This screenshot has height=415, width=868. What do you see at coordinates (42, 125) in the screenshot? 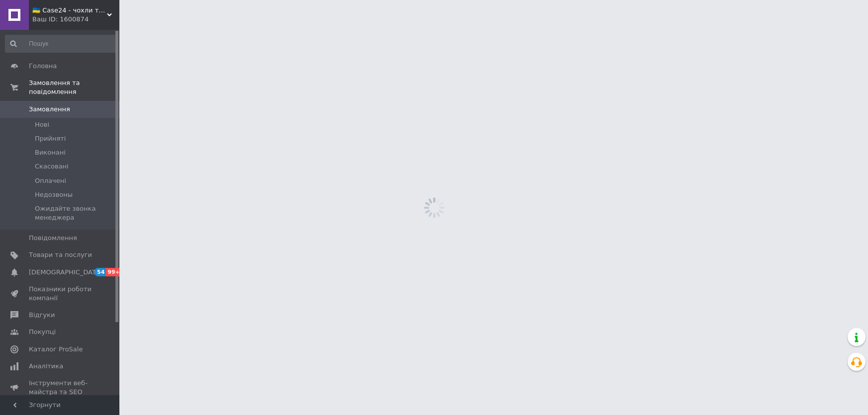
I see `span: Нові` at bounding box center [42, 125].